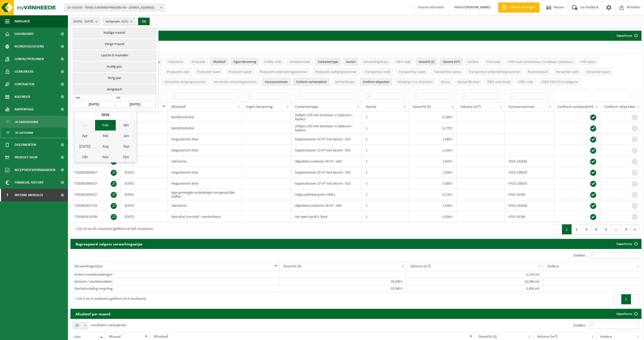 This screenshot has height=340, width=644. What do you see at coordinates (94, 98) in the screenshot?
I see `span: van` at bounding box center [94, 98].